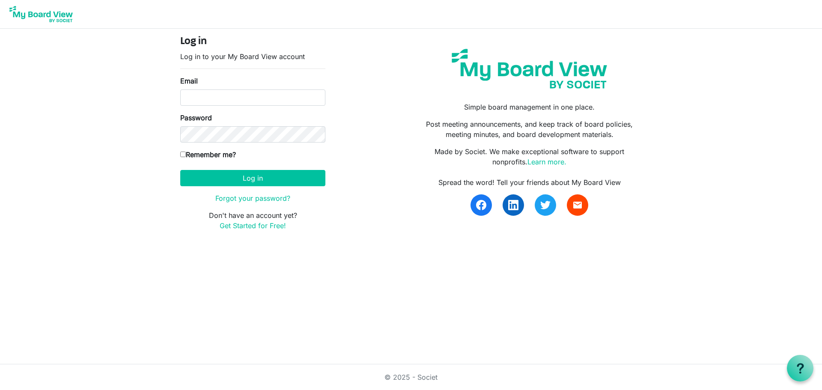  Describe the element at coordinates (513, 205) in the screenshot. I see `img: linkedin.svg` at that location.